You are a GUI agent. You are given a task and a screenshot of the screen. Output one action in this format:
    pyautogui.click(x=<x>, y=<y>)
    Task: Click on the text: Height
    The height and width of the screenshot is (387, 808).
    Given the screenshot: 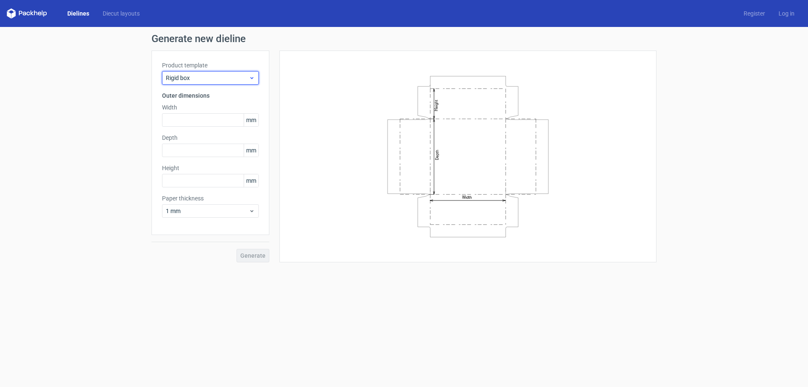 What is the action you would take?
    pyautogui.click(x=436, y=105)
    